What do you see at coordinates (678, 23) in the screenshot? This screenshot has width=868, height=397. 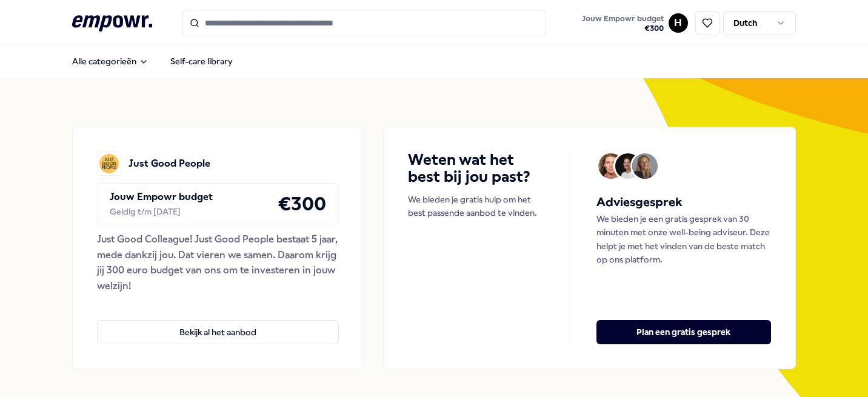 I see `button: H` at bounding box center [678, 23].